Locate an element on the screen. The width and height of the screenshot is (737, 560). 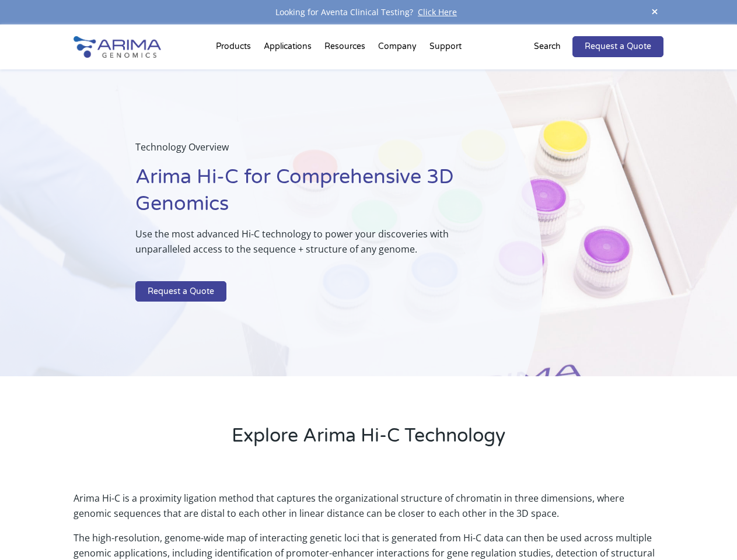
p: Search is located at coordinates (547, 47).